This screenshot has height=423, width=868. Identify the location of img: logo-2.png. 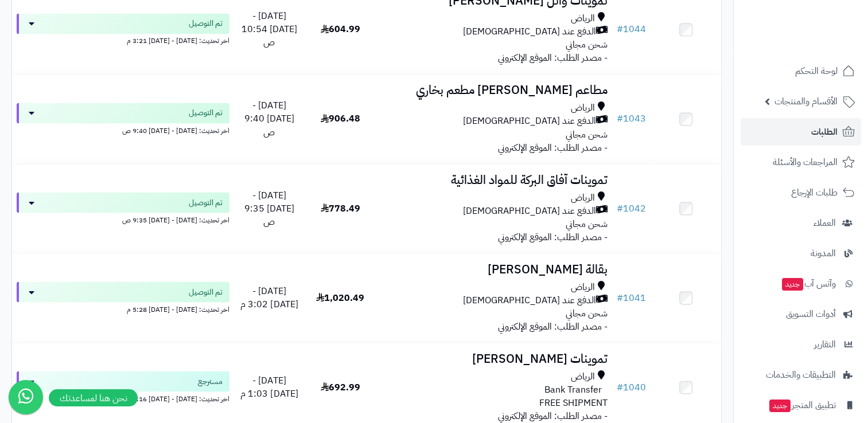
(823, 44).